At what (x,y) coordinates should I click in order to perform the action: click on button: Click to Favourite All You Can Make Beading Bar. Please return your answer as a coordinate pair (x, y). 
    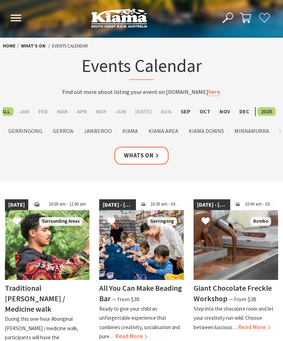
    Looking at the image, I should click on (111, 222).